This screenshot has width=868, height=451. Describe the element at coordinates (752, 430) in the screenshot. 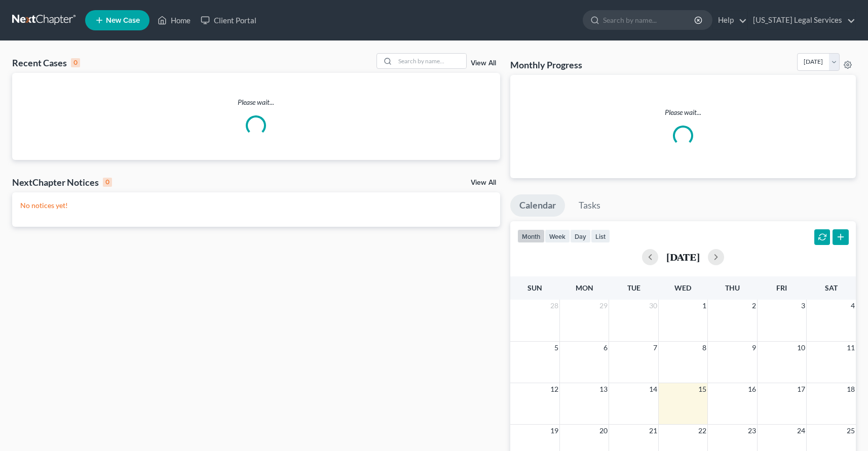

I see `span: 23` at that location.